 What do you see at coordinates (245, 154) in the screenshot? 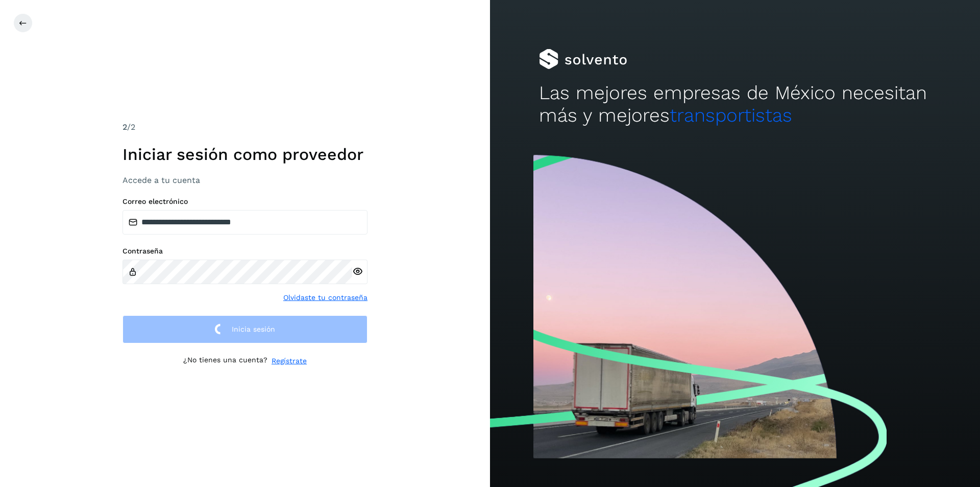
I see `h1: Iniciar sesión como proveedor` at bounding box center [245, 154].